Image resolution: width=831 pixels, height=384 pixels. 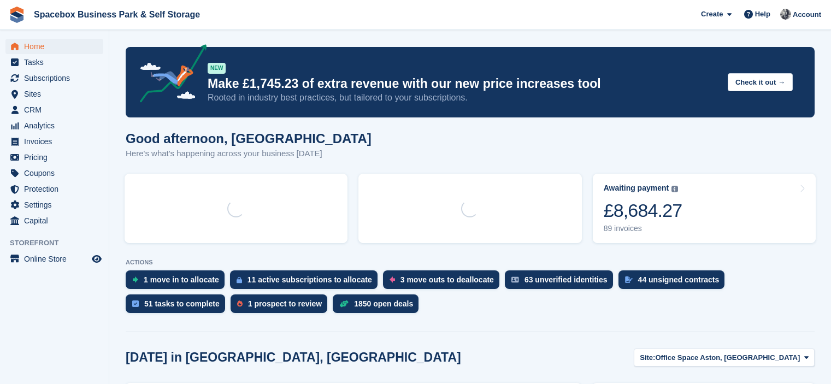 I want to click on a: Awaiting payment £8,684.27 89 invoices, so click(x=704, y=208).